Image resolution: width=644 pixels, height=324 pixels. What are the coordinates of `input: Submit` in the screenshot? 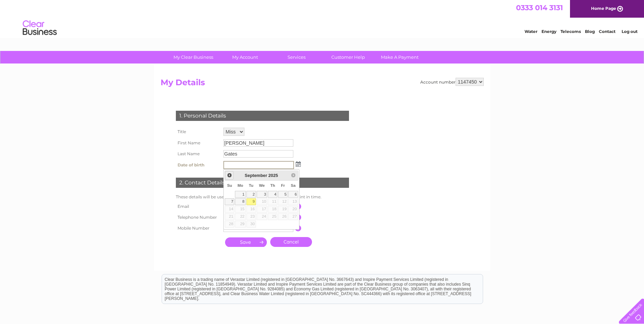 It's located at (246, 242).